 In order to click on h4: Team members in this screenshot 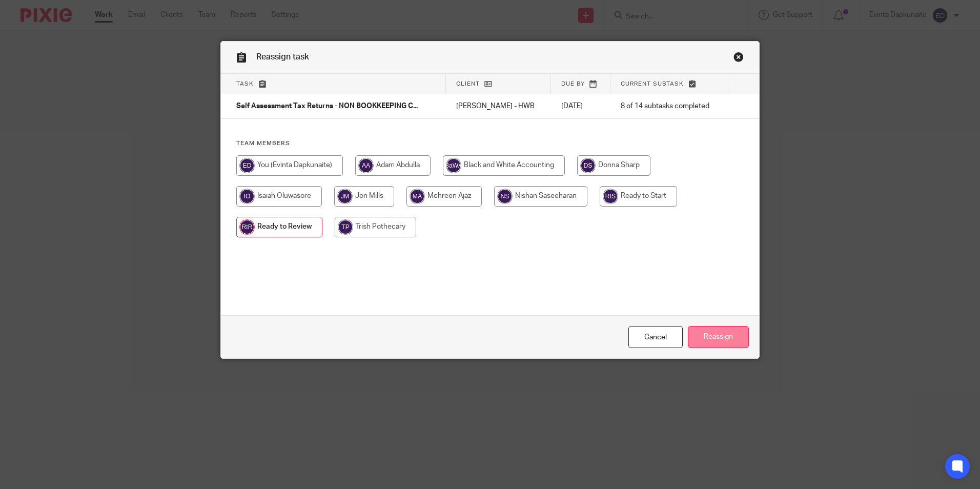, I will do `click(490, 143)`.